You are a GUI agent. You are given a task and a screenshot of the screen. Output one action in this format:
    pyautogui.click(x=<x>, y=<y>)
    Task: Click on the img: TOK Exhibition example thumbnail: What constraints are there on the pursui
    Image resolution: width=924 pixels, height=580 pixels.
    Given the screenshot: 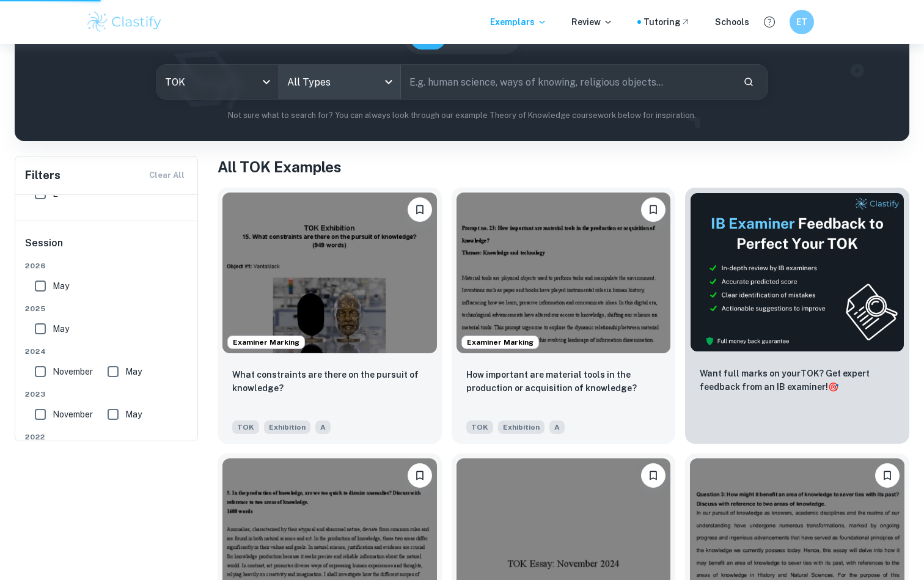 What is the action you would take?
    pyautogui.click(x=330, y=273)
    